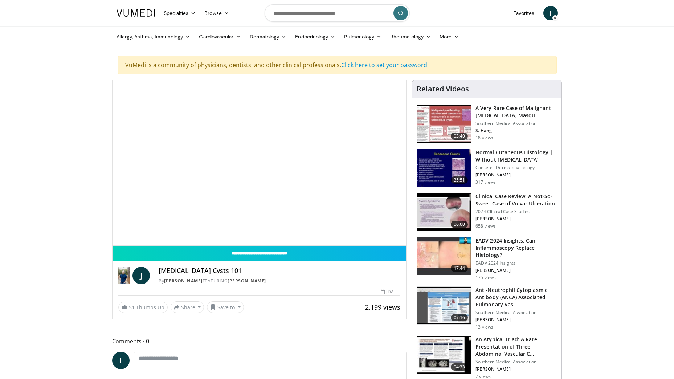 This screenshot has height=379, width=674. Describe the element at coordinates (486, 278) in the screenshot. I see `p: 175 views` at that location.